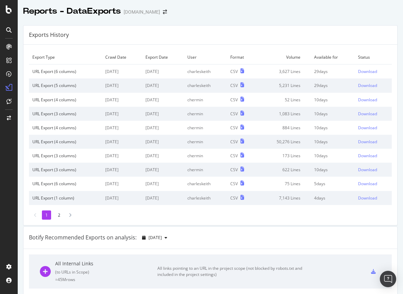  What do you see at coordinates (284, 57) in the screenshot?
I see `td: Volume` at bounding box center [284, 57].